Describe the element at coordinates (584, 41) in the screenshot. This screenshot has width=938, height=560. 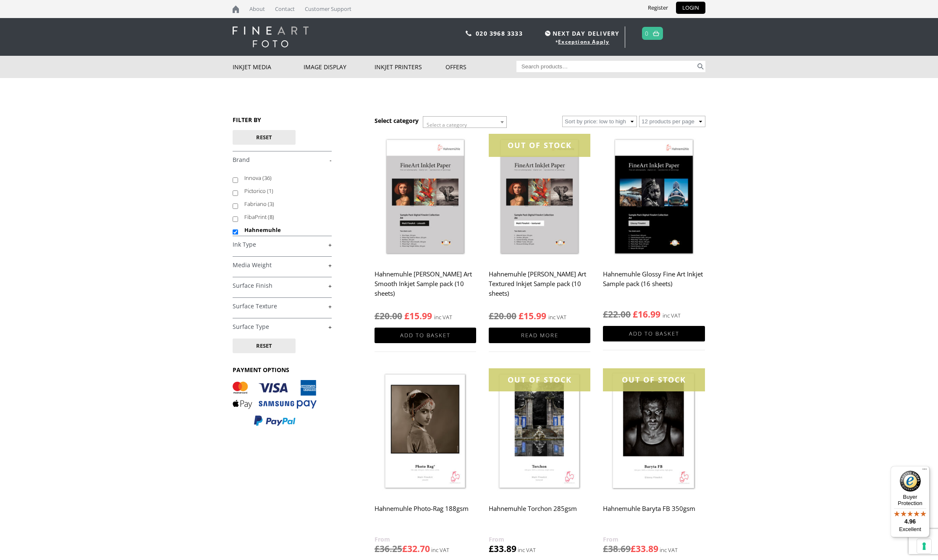
I see `a: Exceptions Apply` at that location.